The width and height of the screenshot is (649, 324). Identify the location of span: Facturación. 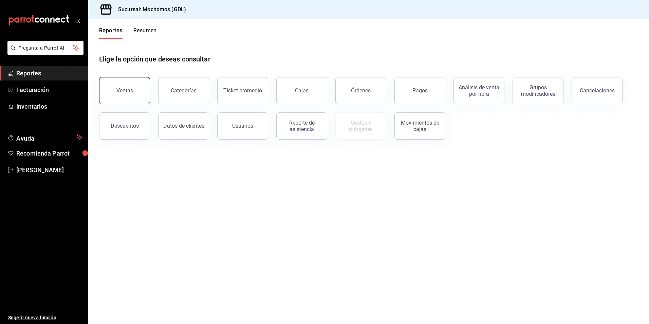
(49, 90).